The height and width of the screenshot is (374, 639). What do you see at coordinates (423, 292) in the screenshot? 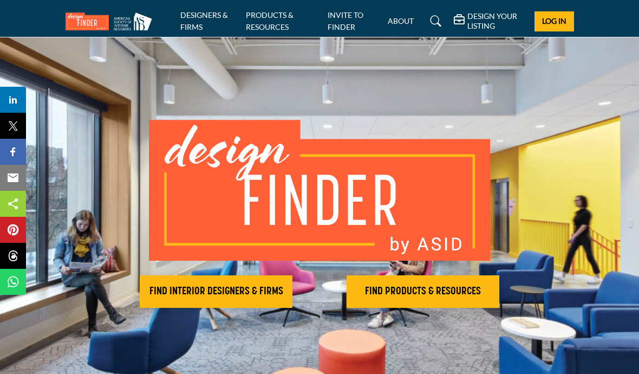
I see `h2: FIND PRODUCTS & RESOURCES` at bounding box center [423, 292].